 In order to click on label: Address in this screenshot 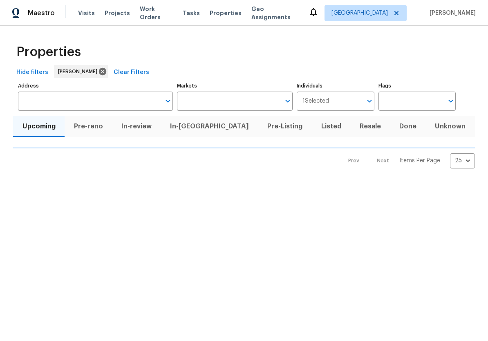, I will do `click(95, 86)`.